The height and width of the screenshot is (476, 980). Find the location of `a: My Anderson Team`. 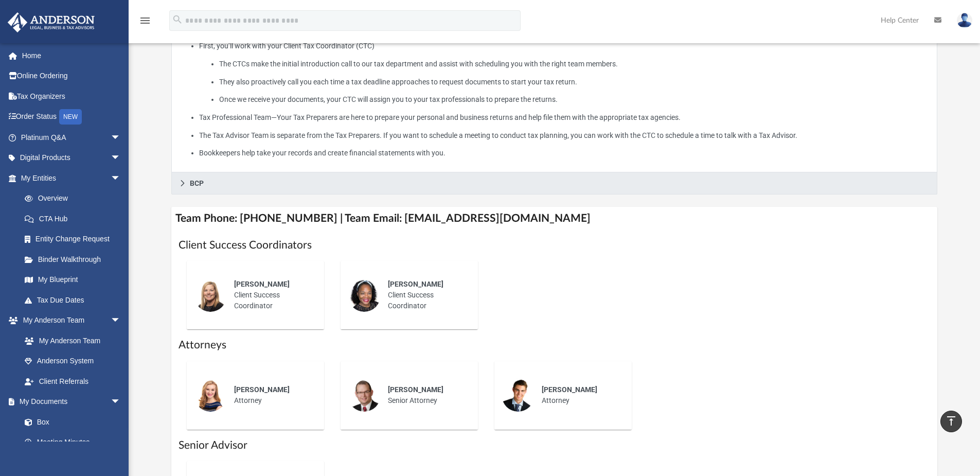

a: My Anderson Team is located at coordinates (70, 341).